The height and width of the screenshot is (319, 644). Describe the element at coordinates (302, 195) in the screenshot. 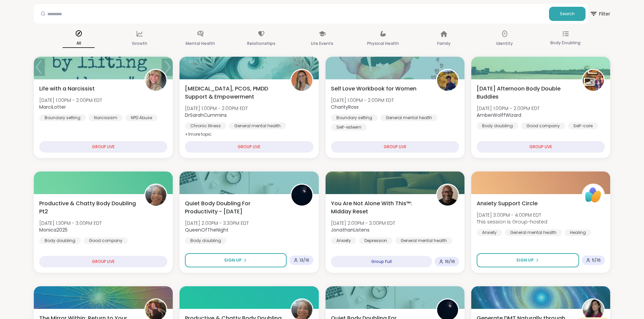

I see `img: QueenOfTheNight` at that location.